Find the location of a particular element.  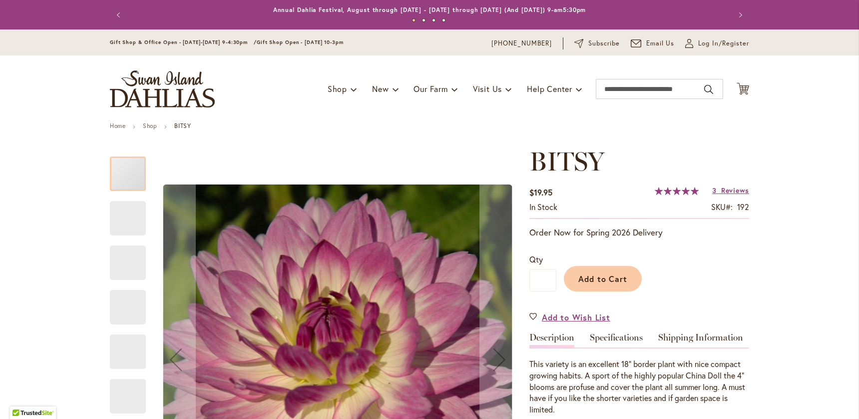

button: Next is located at coordinates (740, 15).